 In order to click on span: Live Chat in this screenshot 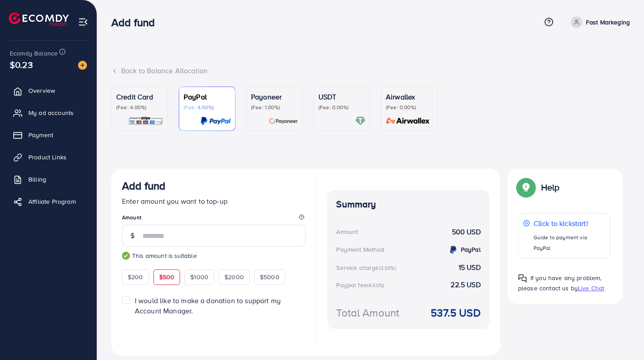, I will do `click(591, 288)`.